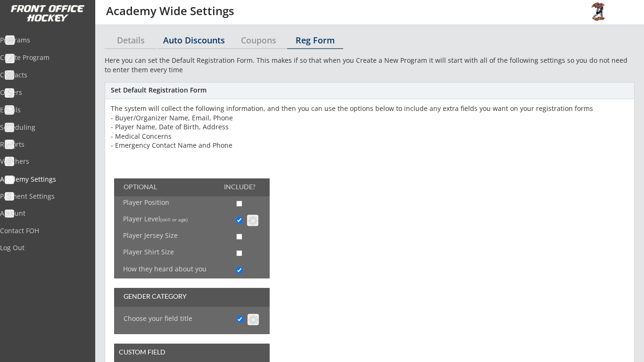  What do you see at coordinates (146, 187) in the screenshot?
I see `div: OPTIONAL` at bounding box center [146, 187].